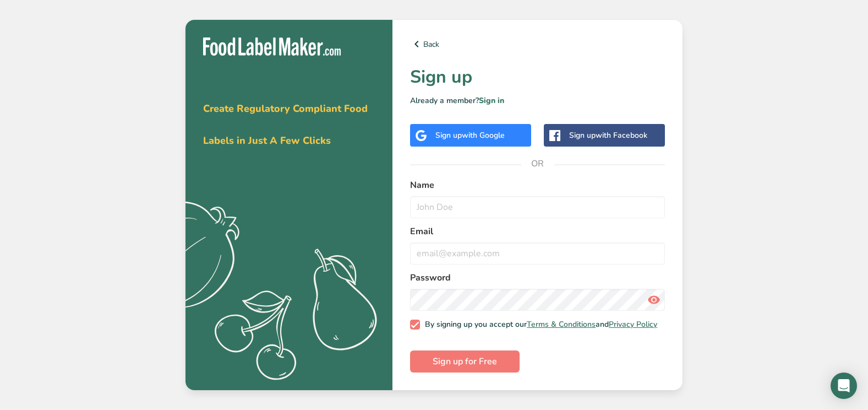 This screenshot has width=868, height=410. What do you see at coordinates (483, 135) in the screenshot?
I see `span: with Google` at bounding box center [483, 135].